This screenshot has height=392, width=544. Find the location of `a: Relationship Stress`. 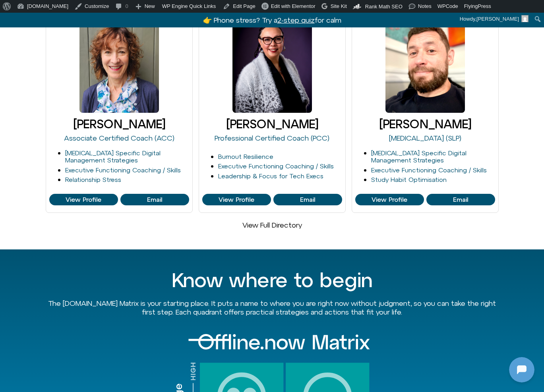

a: Relationship Stress is located at coordinates (93, 180).